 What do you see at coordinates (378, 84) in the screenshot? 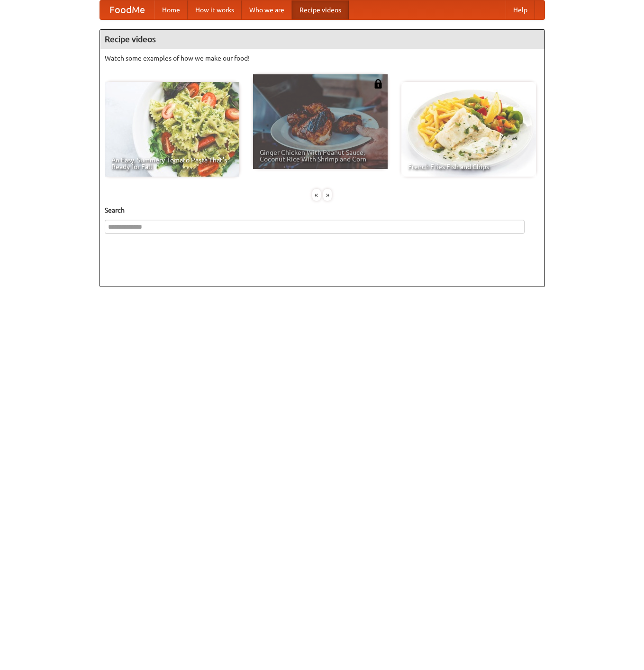
I see `img: 483408.png` at bounding box center [378, 84].